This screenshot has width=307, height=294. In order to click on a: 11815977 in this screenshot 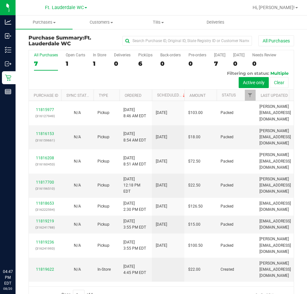, I will do `click(45, 110)`.